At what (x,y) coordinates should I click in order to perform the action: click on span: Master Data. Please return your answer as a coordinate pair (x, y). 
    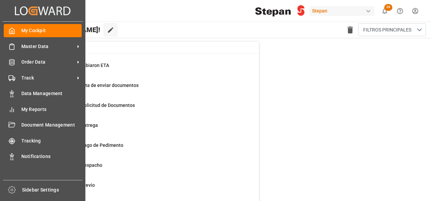
    Looking at the image, I should click on (48, 46).